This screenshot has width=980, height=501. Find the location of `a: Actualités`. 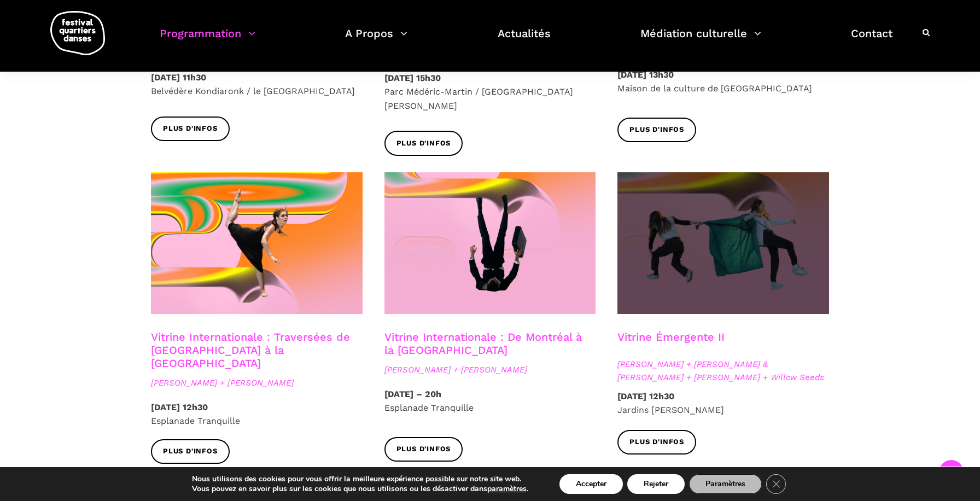

a: Actualités is located at coordinates (524, 40).